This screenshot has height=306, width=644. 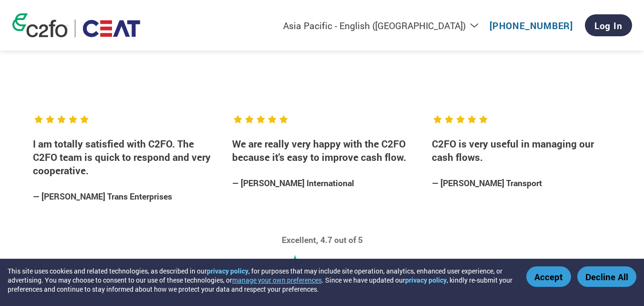 What do you see at coordinates (122, 157) in the screenshot?
I see `h4: I am totally satisfied with C2FO. The C2FO team is quick to respond and very cooperative.` at bounding box center [122, 157].